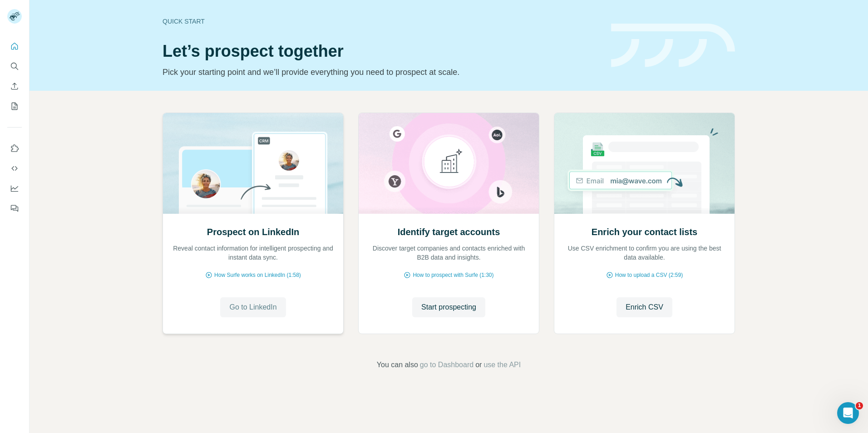  What do you see at coordinates (502, 365) in the screenshot?
I see `button: use the API` at bounding box center [502, 365].